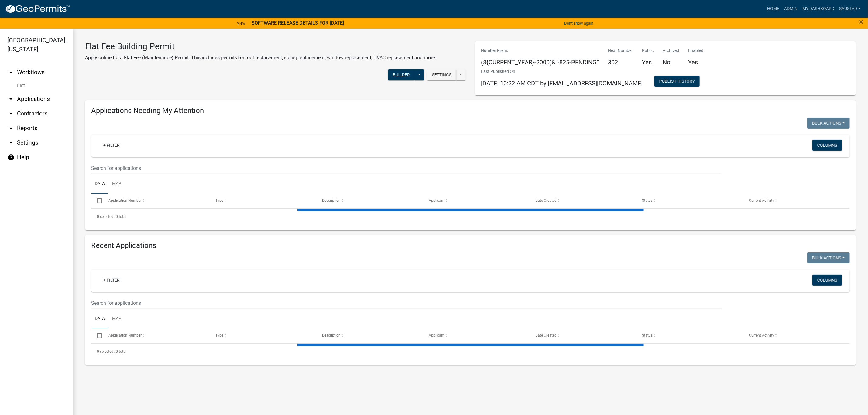  Describe the element at coordinates (562, 72) in the screenshot. I see `p: Last Published On` at that location.